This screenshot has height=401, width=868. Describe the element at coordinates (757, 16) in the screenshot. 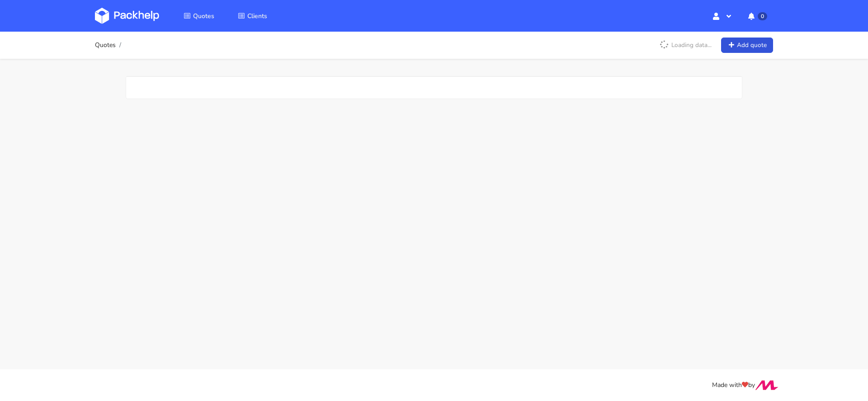

I see `button: 0` at that location.